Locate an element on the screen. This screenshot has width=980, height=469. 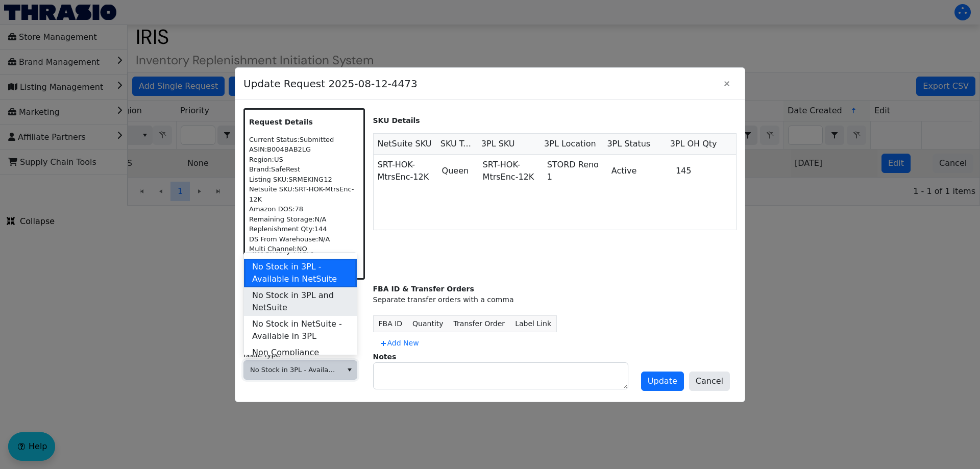
span: Update Request 2025-08-12-4473 is located at coordinates (481, 84).